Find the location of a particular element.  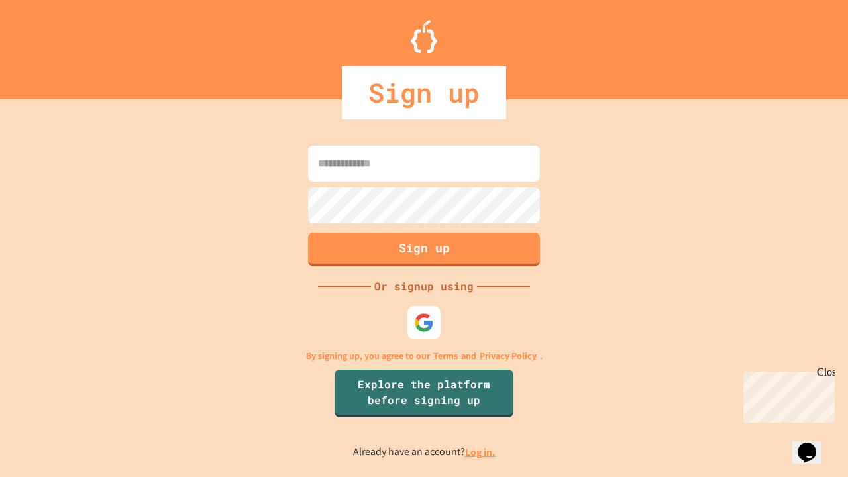

div: Sign up is located at coordinates (424, 93).